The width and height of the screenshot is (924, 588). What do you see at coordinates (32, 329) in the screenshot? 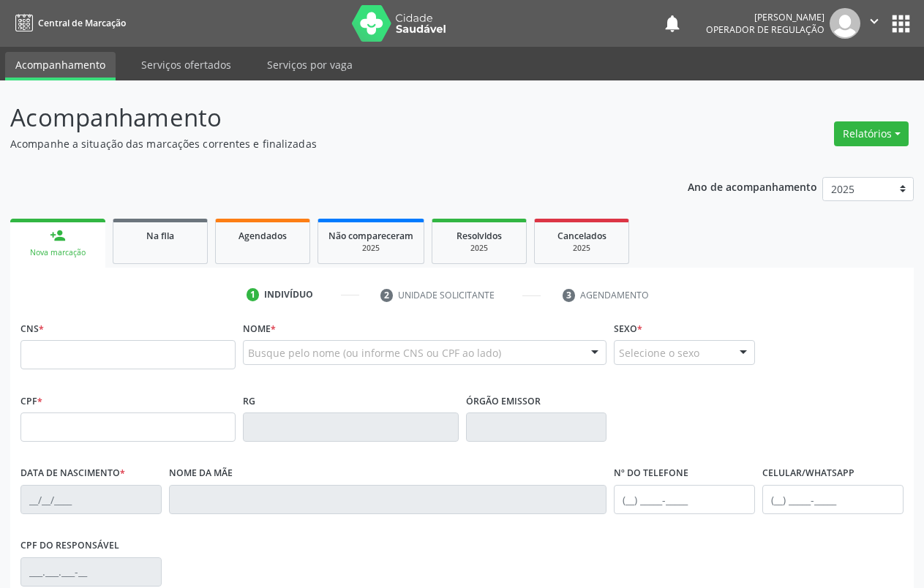
I see `label: CNS` at bounding box center [32, 329].